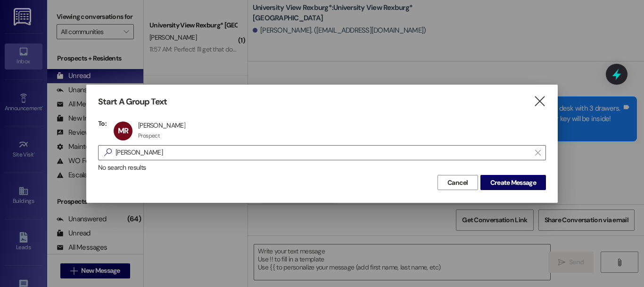  I want to click on button: Create Message, so click(513, 182).